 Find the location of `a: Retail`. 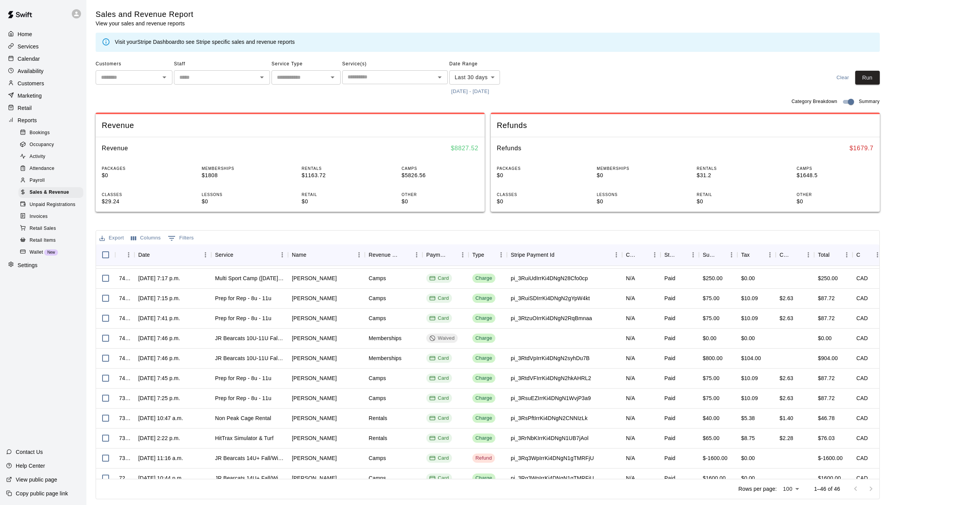

a: Retail is located at coordinates (43, 108).